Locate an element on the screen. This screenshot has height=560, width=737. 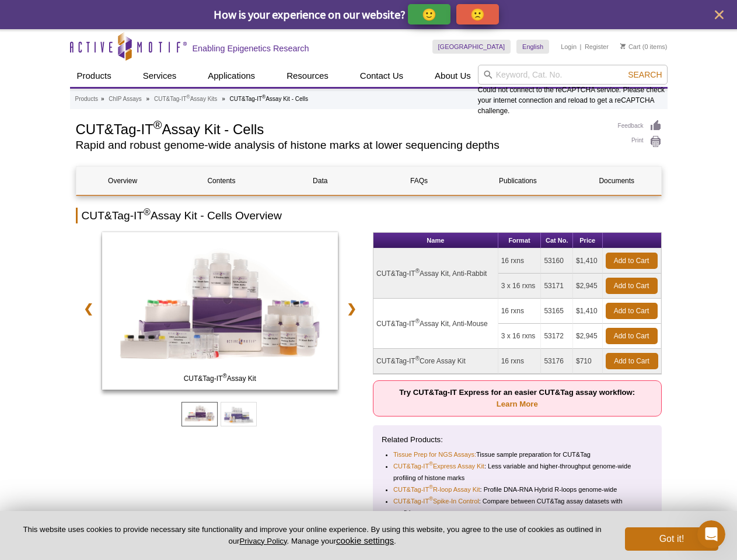
a: Privacy Policy is located at coordinates (263, 541).